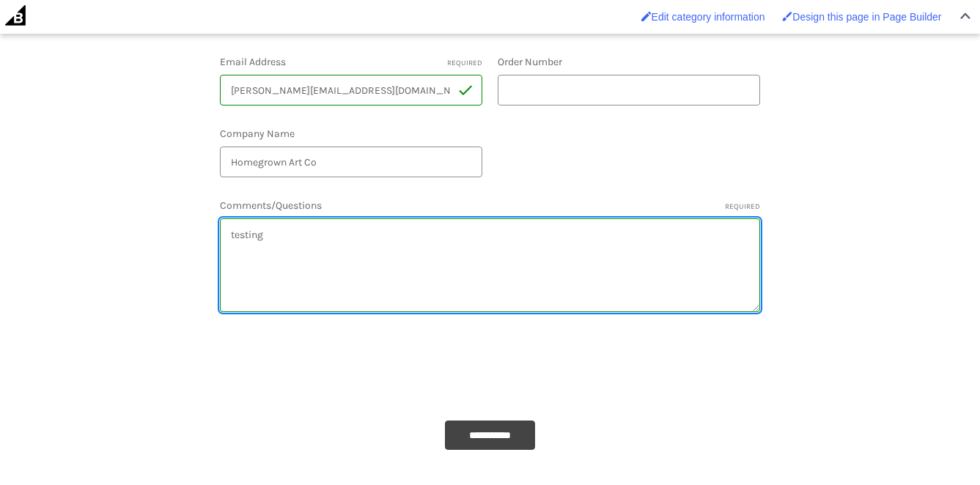 The height and width of the screenshot is (485, 980). Describe the element at coordinates (708, 17) in the screenshot. I see `span: Edit category information` at that location.